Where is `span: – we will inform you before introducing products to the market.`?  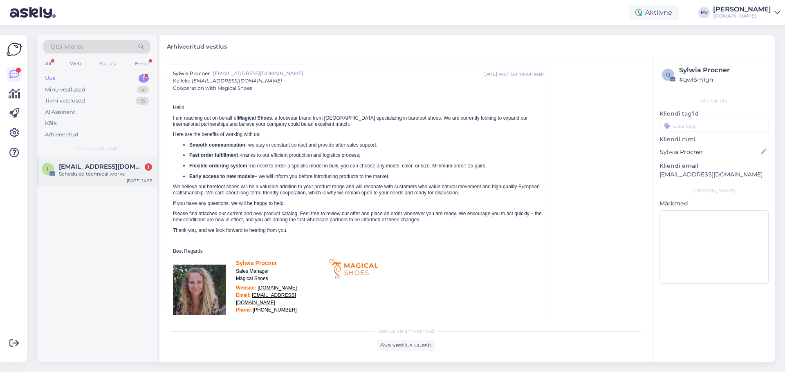 span: – we will inform you before introducing products to the market. is located at coordinates (322, 177).